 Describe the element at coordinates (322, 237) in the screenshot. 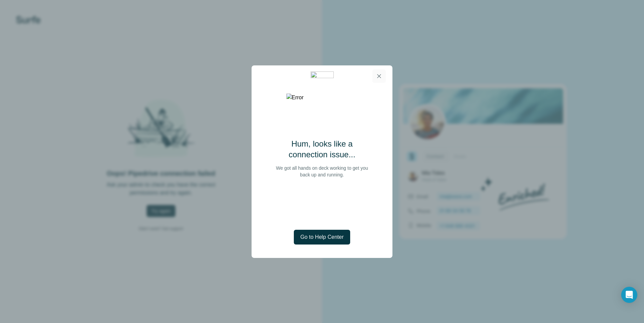

I see `button: Go to Help Center` at that location.